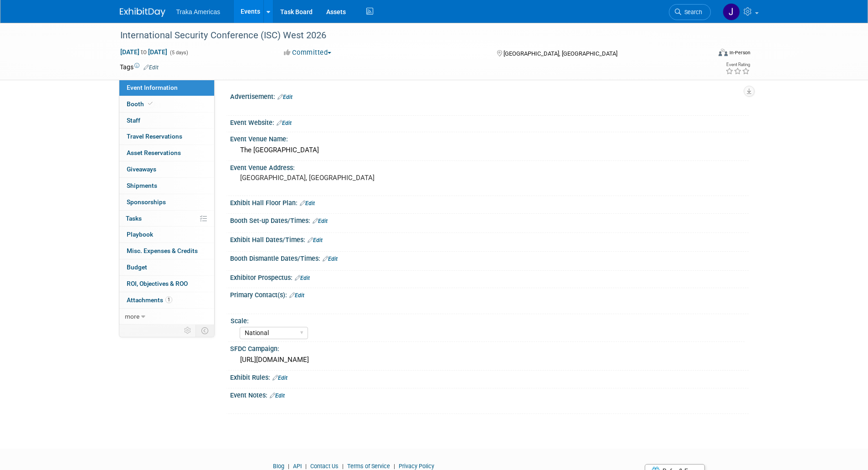 Image resolution: width=868 pixels, height=470 pixels. What do you see at coordinates (143, 12) in the screenshot?
I see `img: ExhibitDay` at bounding box center [143, 12].